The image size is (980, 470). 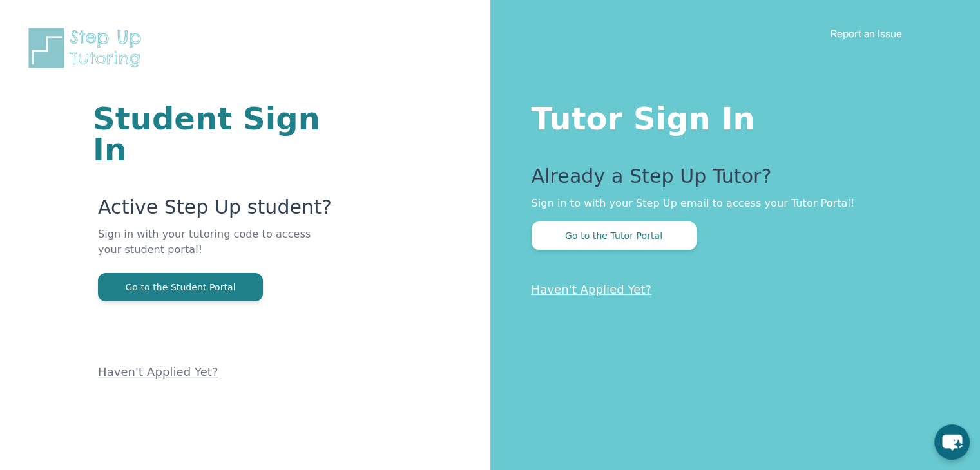 I want to click on button: chat-button, so click(x=952, y=442).